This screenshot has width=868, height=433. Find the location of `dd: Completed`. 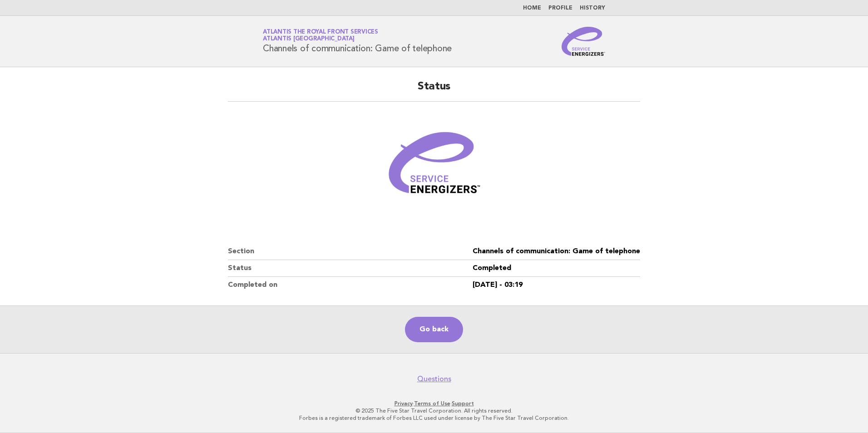

dd: Completed is located at coordinates (556, 268).